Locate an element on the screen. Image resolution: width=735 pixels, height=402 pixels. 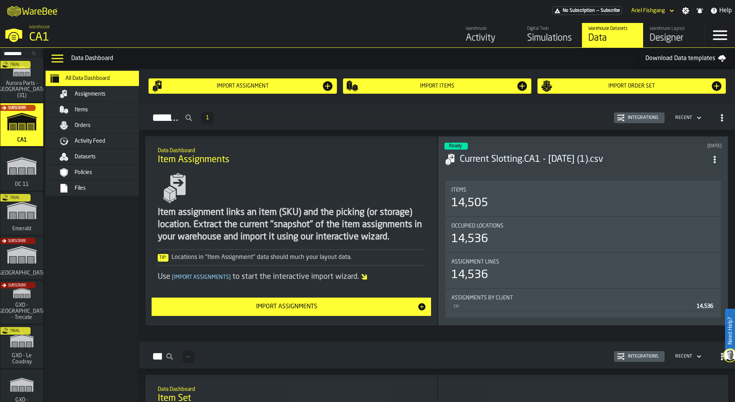
div: Import Assignments is located at coordinates (287, 307).